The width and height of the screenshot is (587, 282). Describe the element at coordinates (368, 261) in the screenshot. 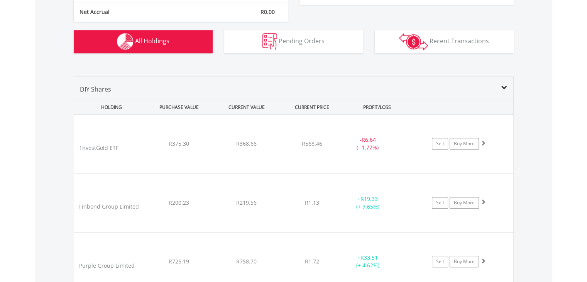

I see `div: + (+ 4.62%)` at that location.